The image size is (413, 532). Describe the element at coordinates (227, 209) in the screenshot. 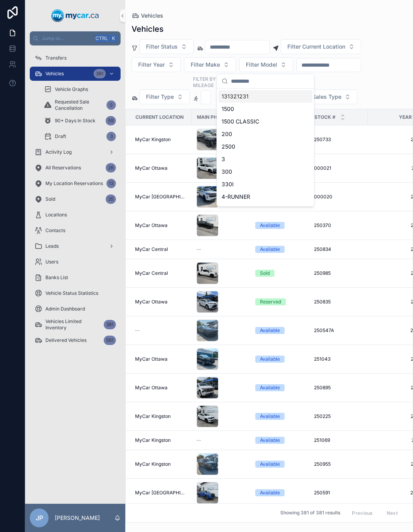

I see `span: 430I` at that location.